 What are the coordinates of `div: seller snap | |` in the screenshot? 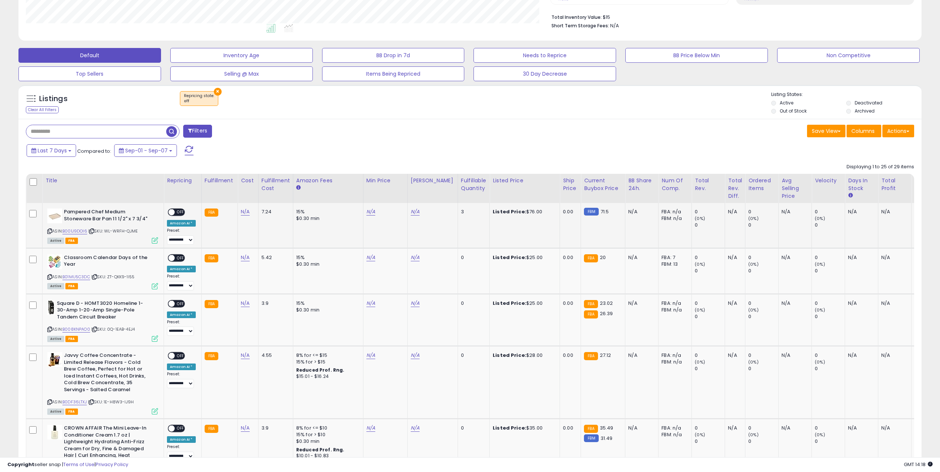 It's located at (68, 465).